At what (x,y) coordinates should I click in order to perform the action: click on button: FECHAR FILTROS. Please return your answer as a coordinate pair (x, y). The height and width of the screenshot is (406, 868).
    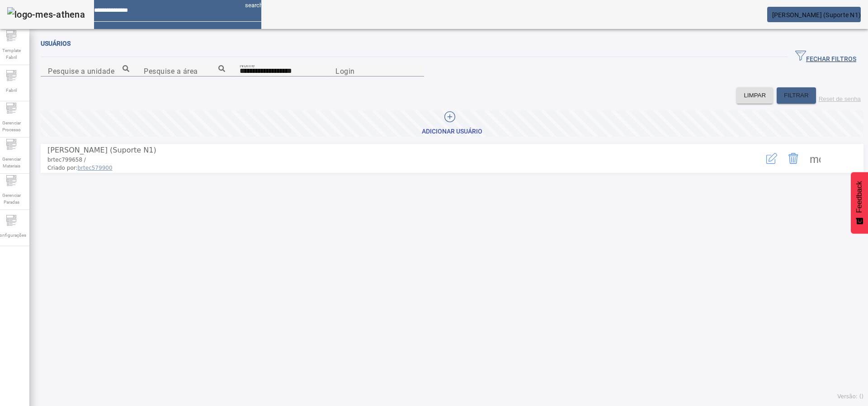
    Looking at the image, I should click on (826, 57).